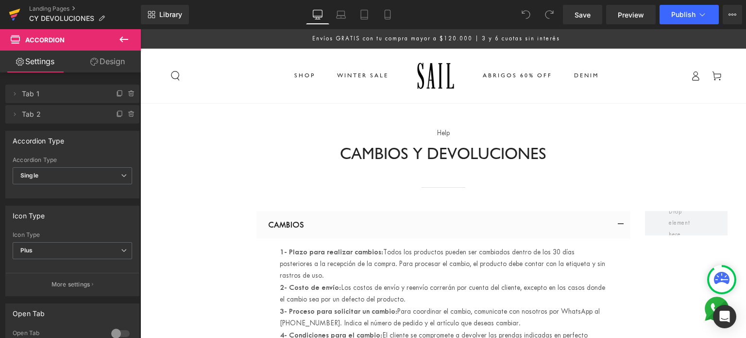 The image size is (746, 338). What do you see at coordinates (303, 234) in the screenshot?
I see `p: Todos los productos pueden ser cambiados dentro de los 30 días posteriores a la recepción de la c...` at bounding box center [303, 234].